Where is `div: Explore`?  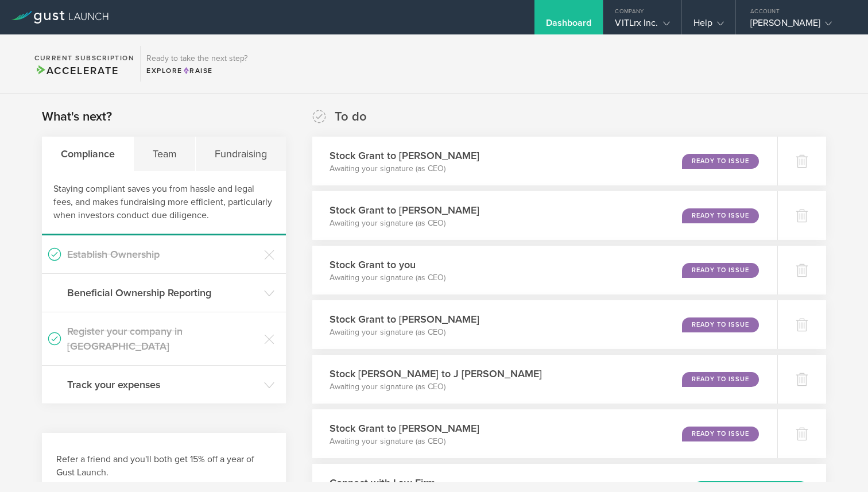
div: Explore is located at coordinates (197, 71).